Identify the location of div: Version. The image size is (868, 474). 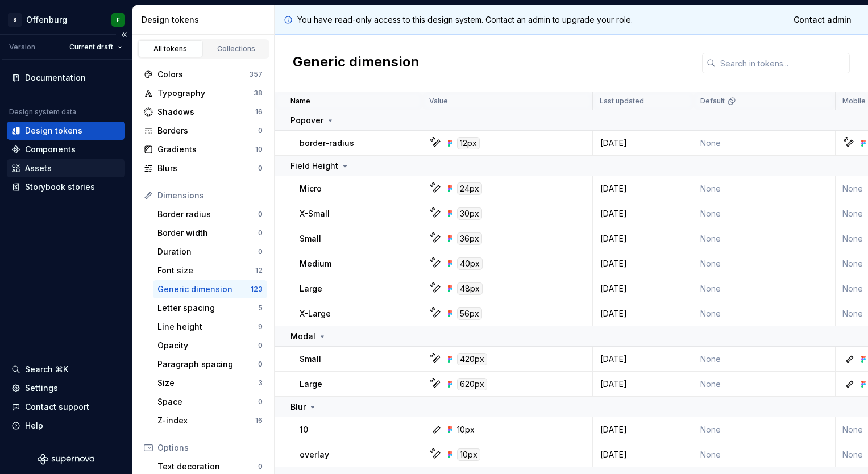
(23, 47).